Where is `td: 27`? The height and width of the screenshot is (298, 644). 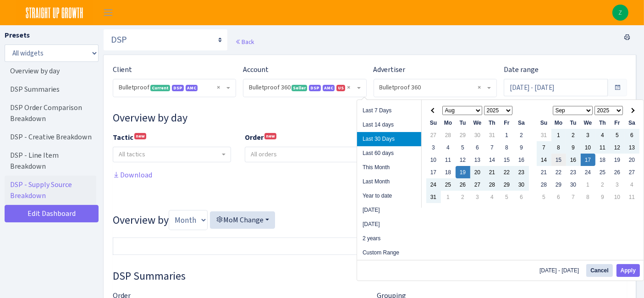 td: 27 is located at coordinates (478, 184).